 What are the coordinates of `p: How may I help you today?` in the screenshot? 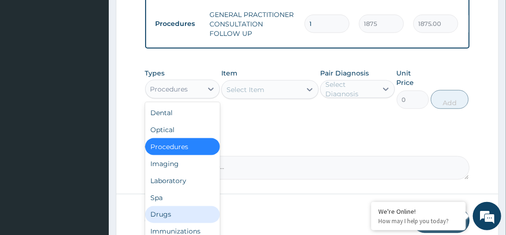 It's located at (418, 221).